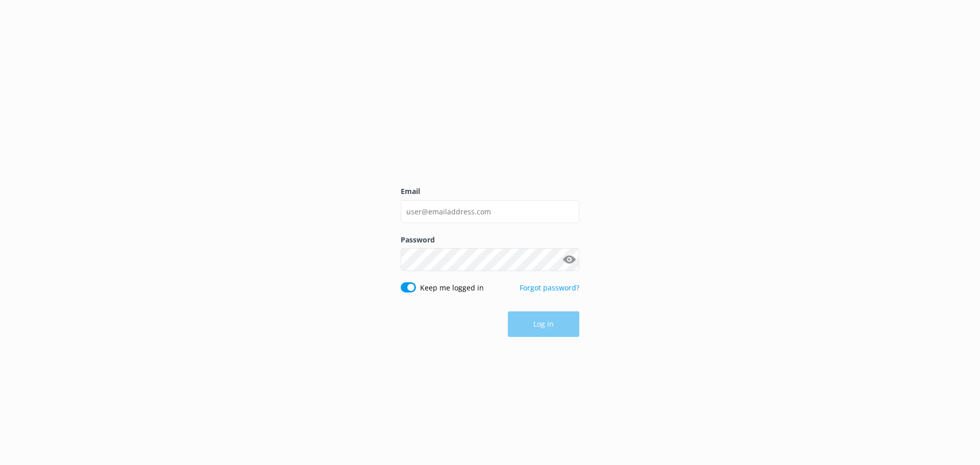  I want to click on button: Show password, so click(569, 260).